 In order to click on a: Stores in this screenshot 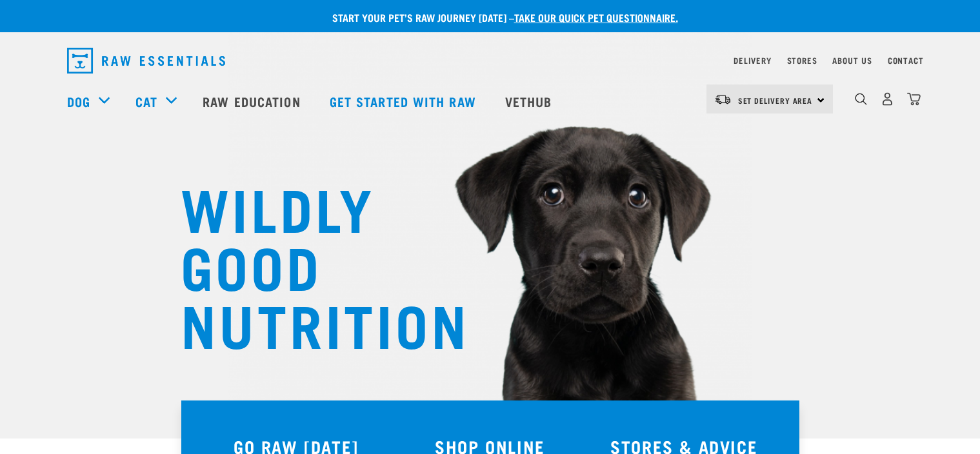, I will do `click(802, 60)`.